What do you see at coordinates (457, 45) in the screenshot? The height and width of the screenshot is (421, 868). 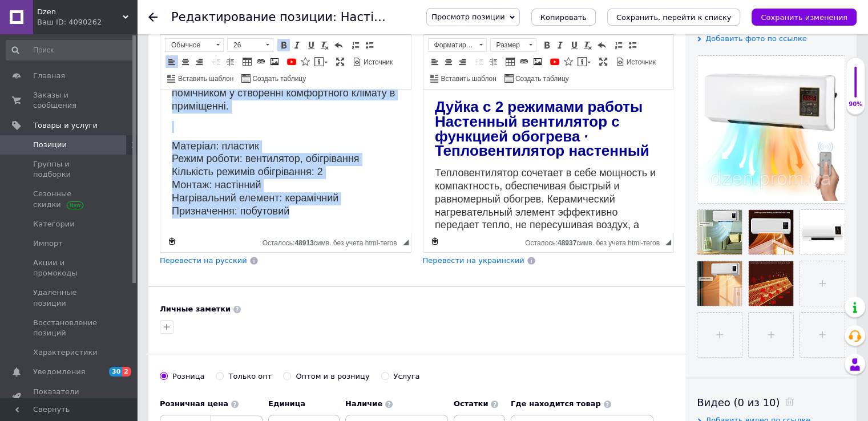 I see `a: Форматирование` at bounding box center [457, 45].